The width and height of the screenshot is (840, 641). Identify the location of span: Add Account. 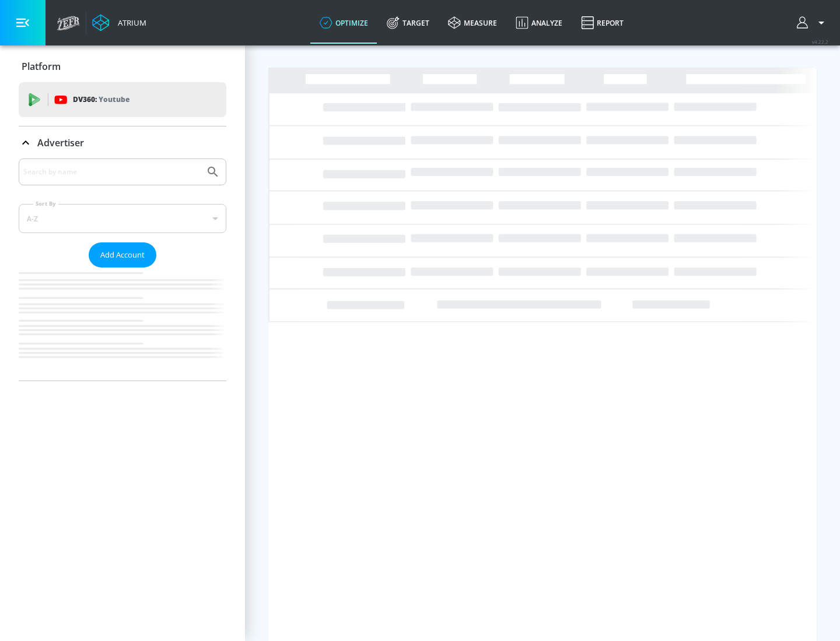
(123, 255).